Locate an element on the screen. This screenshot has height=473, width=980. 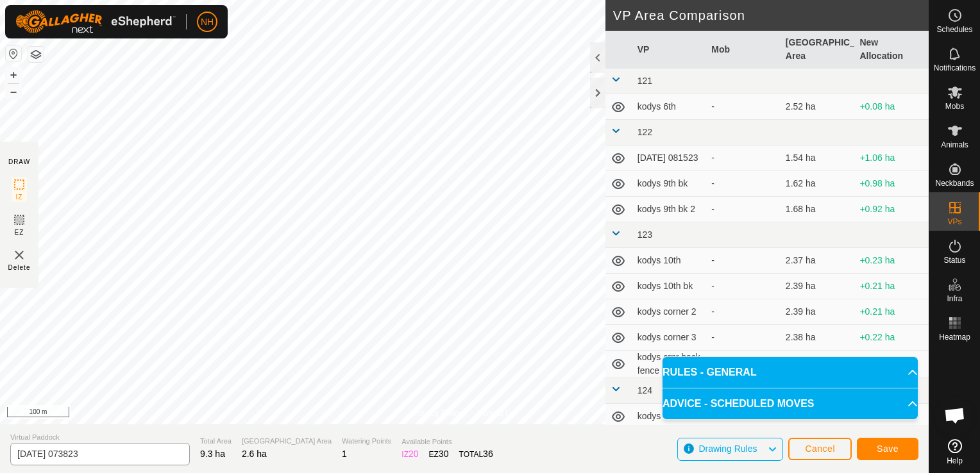
td: 2.41 ha is located at coordinates (818, 364).